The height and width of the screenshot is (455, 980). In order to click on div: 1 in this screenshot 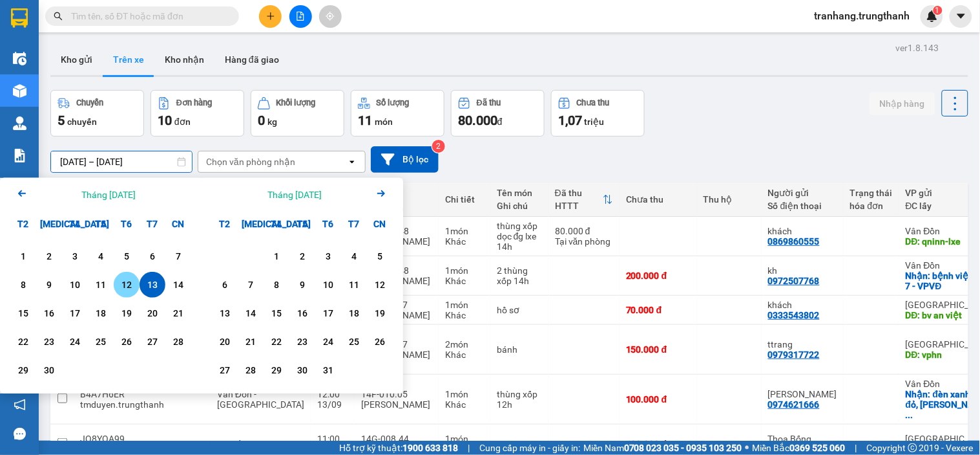, I will do `click(276, 256)`.